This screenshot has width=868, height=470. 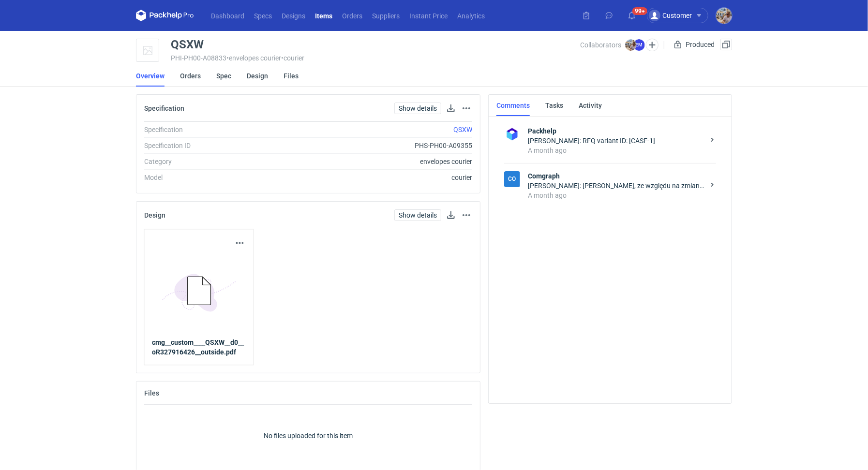 What do you see at coordinates (512, 134) in the screenshot?
I see `div: Packhelp` at bounding box center [512, 134].